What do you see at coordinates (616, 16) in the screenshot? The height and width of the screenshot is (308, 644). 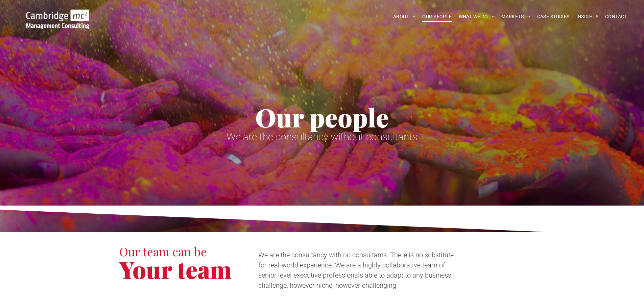 I see `a: CONTACT` at bounding box center [616, 16].